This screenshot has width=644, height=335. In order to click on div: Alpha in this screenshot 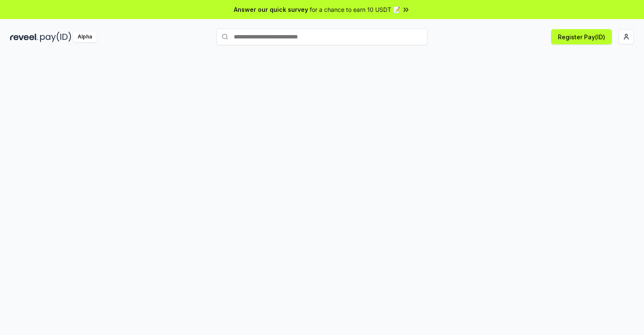, I will do `click(85, 37)`.